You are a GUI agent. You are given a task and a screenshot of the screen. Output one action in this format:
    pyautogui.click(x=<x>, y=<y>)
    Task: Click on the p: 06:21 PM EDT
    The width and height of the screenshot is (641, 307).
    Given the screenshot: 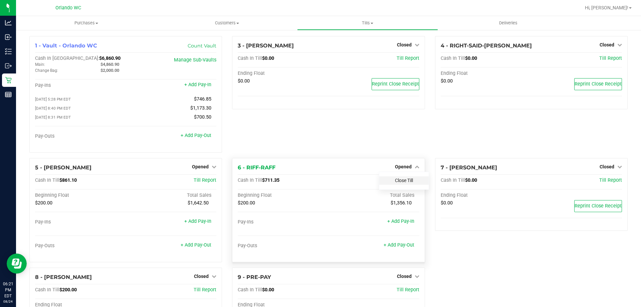 What is the action you would take?
    pyautogui.click(x=8, y=290)
    